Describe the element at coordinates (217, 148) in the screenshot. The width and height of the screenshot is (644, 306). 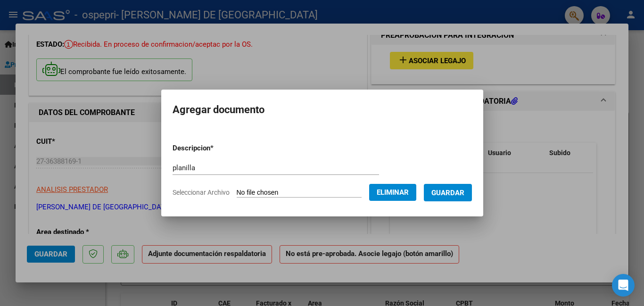
I see `p: Descripcion` at that location.